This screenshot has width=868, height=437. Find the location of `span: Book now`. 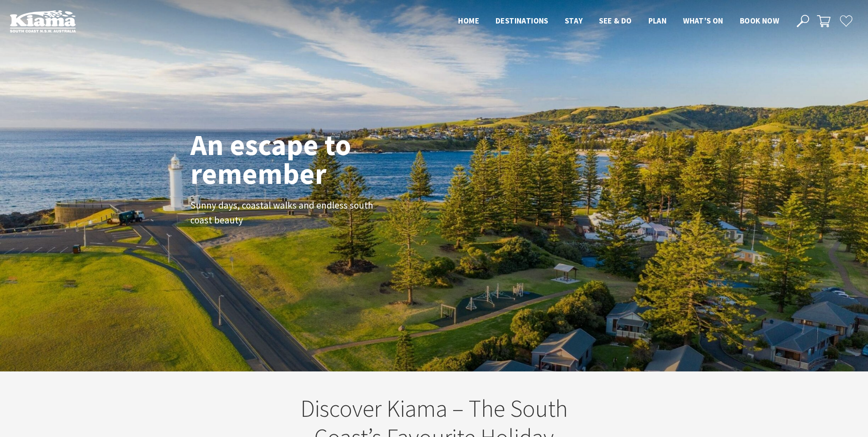

span: Book now is located at coordinates (759, 21).